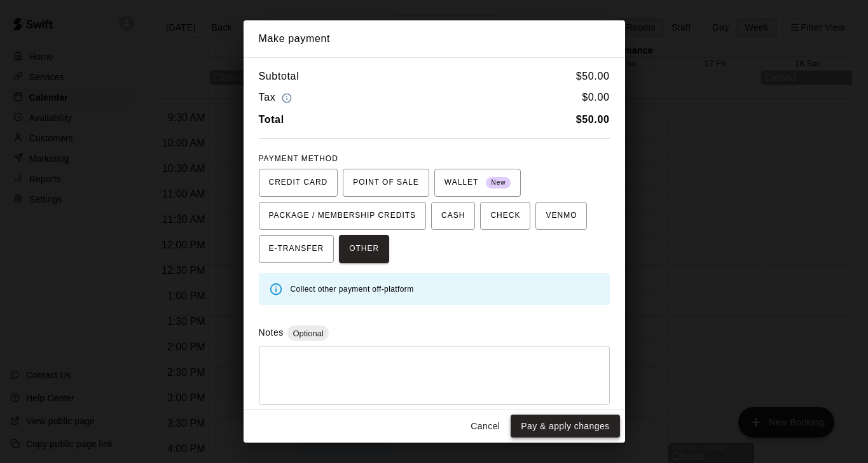 Image resolution: width=868 pixels, height=463 pixels. Describe the element at coordinates (434, 39) in the screenshot. I see `h2: Make payment` at that location.